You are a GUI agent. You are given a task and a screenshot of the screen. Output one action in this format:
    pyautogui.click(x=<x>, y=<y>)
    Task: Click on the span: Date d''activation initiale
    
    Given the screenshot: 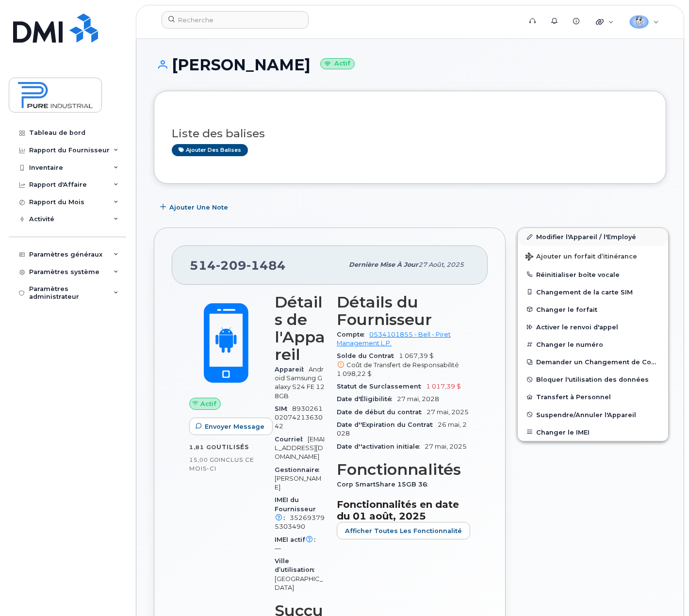 What is the action you would take?
    pyautogui.click(x=380, y=446)
    